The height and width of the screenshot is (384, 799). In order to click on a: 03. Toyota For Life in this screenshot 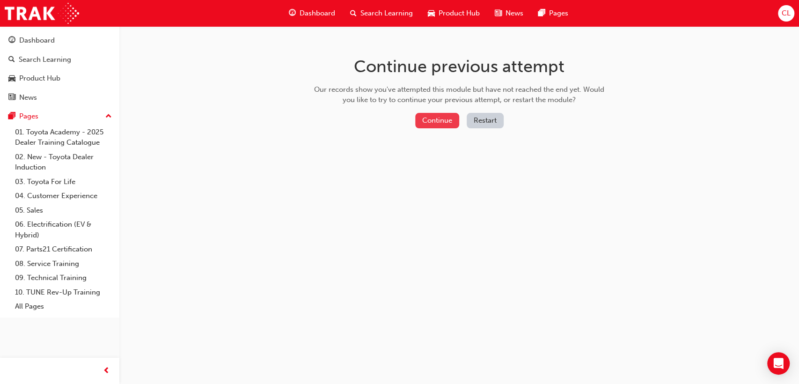, I will do `click(63, 182)`.